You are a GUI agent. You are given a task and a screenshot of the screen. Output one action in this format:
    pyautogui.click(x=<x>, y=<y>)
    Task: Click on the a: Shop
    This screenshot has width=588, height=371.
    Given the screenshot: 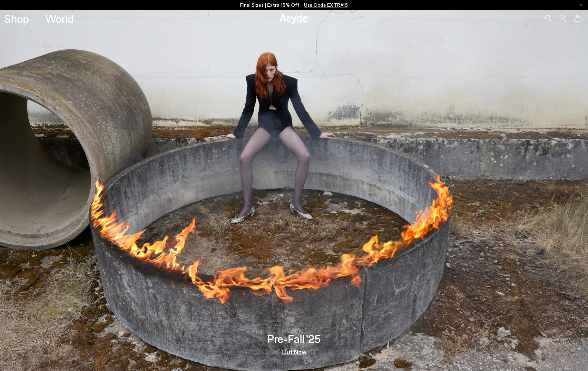 What is the action you would take?
    pyautogui.click(x=17, y=18)
    